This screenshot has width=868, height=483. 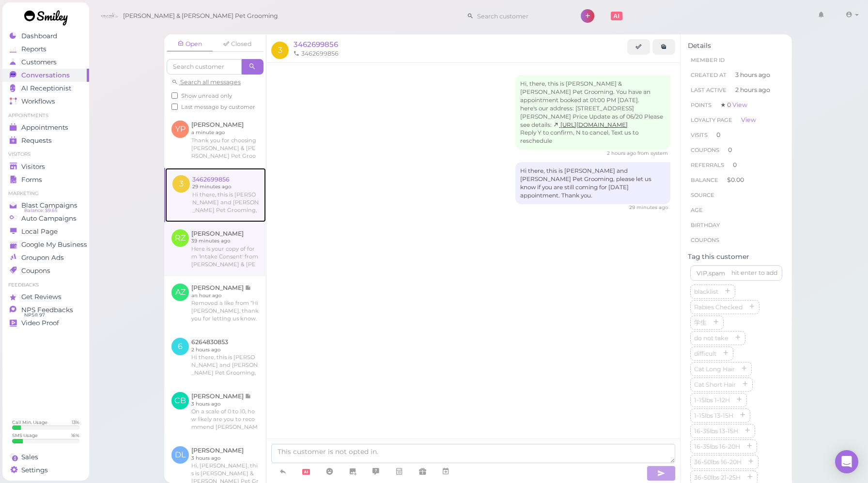 What do you see at coordinates (622, 153) in the screenshot?
I see `span: 09/06/2025 11:18am` at bounding box center [622, 153].